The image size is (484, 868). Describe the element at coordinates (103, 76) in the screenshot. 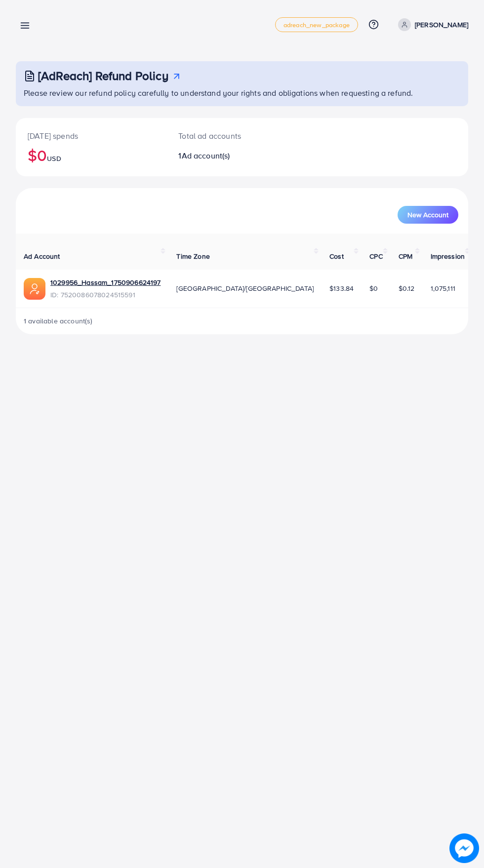

I see `h3: [AdReach] Refund Policy` at that location.